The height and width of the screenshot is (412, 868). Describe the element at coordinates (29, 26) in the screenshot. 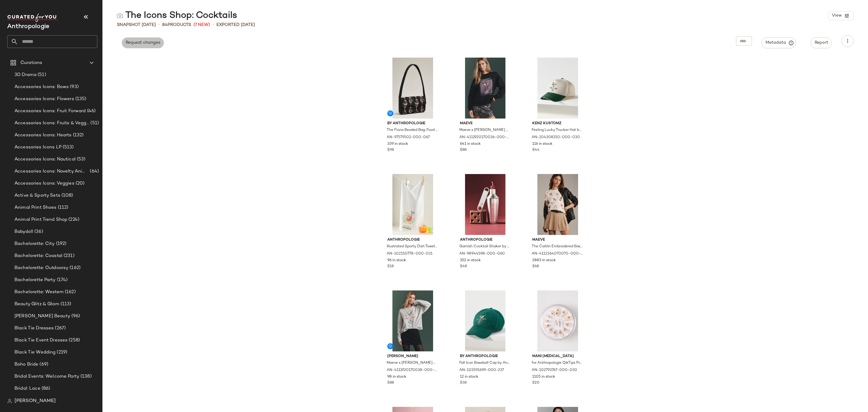

I see `span: Current Company Name` at that location.